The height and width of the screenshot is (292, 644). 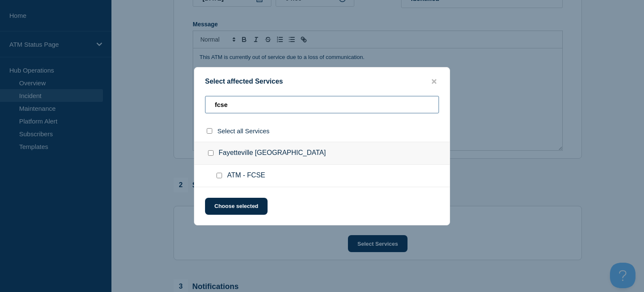 What do you see at coordinates (322, 82) in the screenshot?
I see `div: Select affected Services` at bounding box center [322, 82].